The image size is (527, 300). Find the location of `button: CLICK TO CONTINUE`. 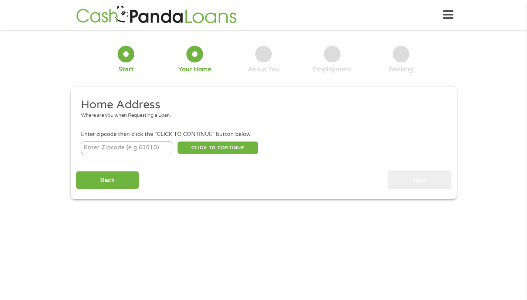

button: CLICK TO CONTINUE is located at coordinates (218, 148).